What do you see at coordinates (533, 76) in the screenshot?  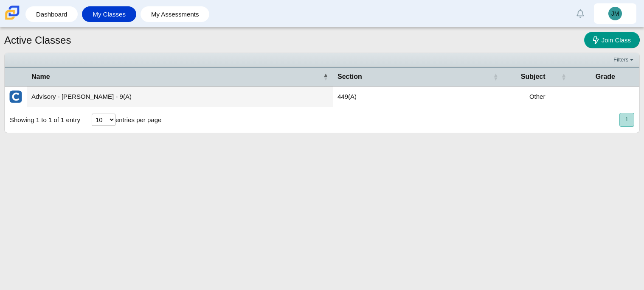 I see `span: Subject` at bounding box center [533, 76].